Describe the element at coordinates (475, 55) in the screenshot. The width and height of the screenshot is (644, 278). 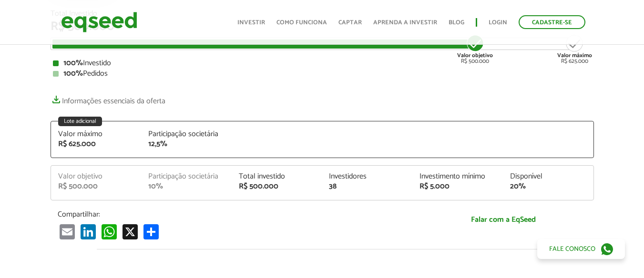
I see `strong: Valor objetivo` at that location.